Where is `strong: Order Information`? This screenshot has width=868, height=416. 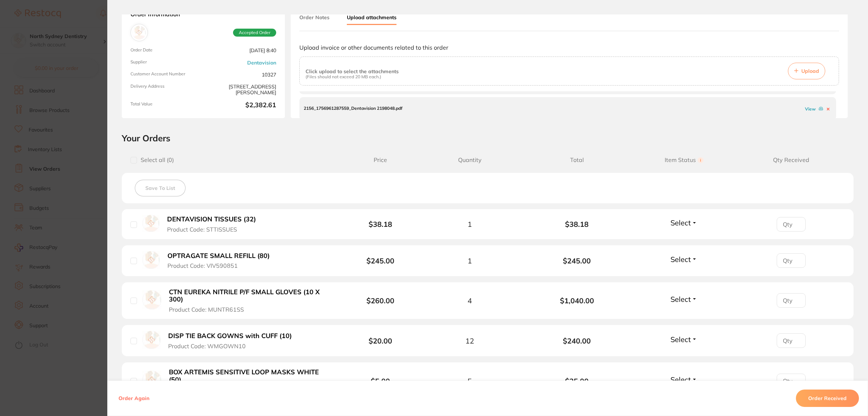
strong: Order Information is located at coordinates (203, 15).